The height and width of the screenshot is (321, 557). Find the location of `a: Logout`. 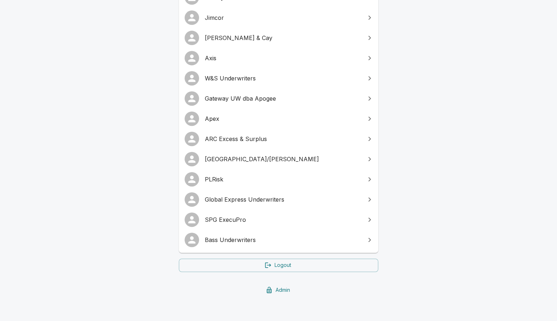

a: Logout is located at coordinates (278, 265).